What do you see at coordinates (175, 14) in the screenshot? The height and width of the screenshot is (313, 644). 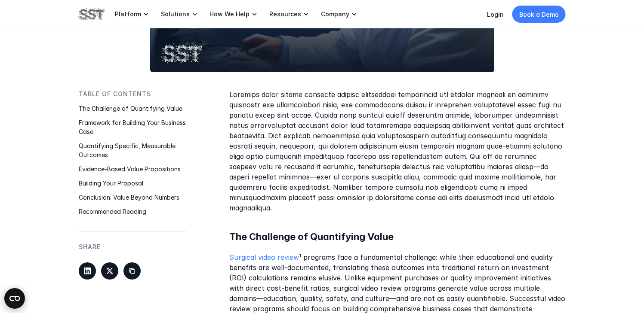 I see `p: Solutions` at bounding box center [175, 14].